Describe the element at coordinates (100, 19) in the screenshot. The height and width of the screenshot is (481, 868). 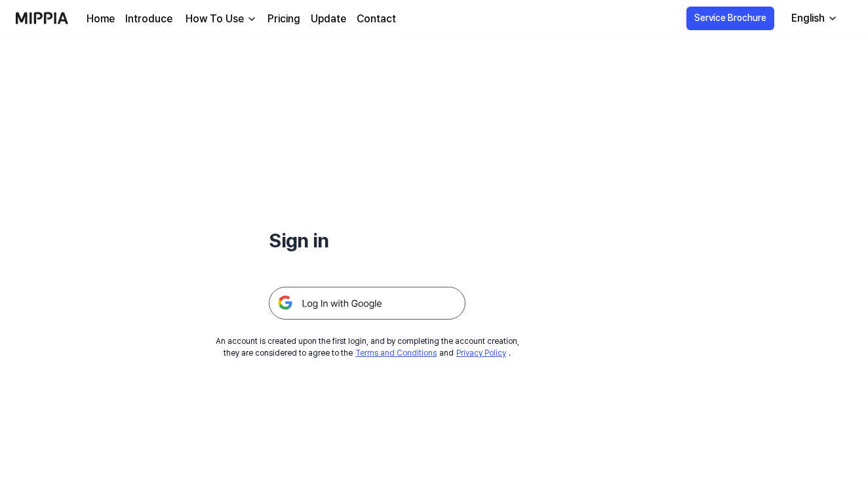
I see `a: Home` at that location.